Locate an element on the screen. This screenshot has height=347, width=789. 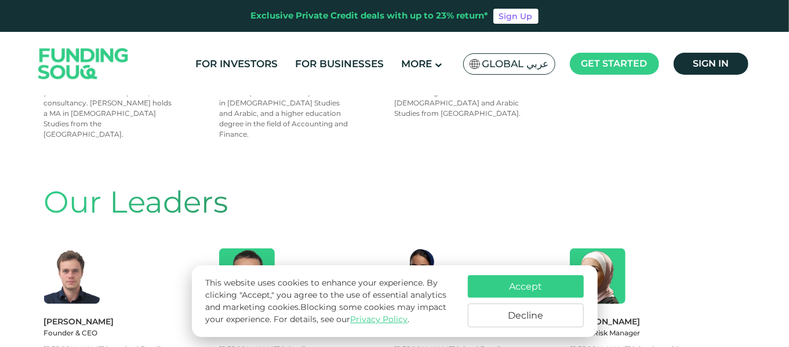
a: Privacy Policy is located at coordinates (378, 319).